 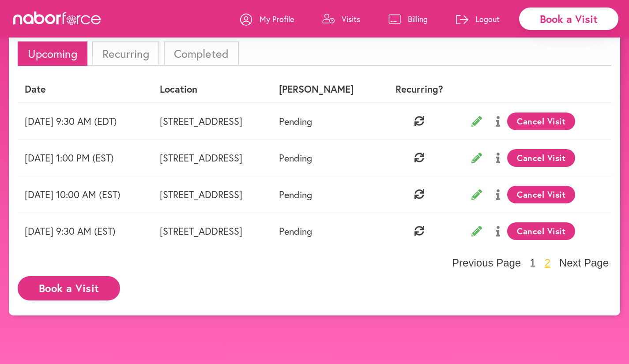 What do you see at coordinates (85, 89) in the screenshot?
I see `th: Date` at bounding box center [85, 89].